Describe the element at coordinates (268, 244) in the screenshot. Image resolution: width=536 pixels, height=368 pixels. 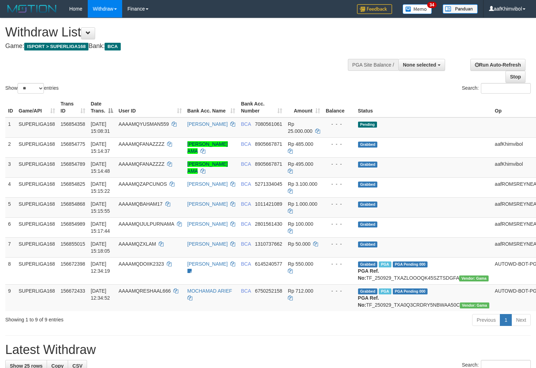
I see `span: Copy 1310737662 to clipboard` at that location.